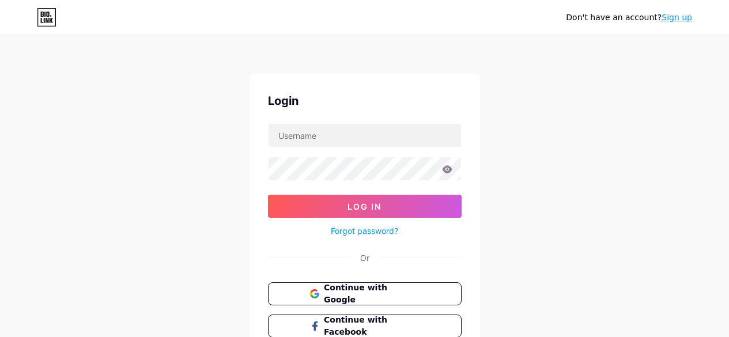 The image size is (729, 337). Describe the element at coordinates (365, 101) in the screenshot. I see `div: Login` at that location.